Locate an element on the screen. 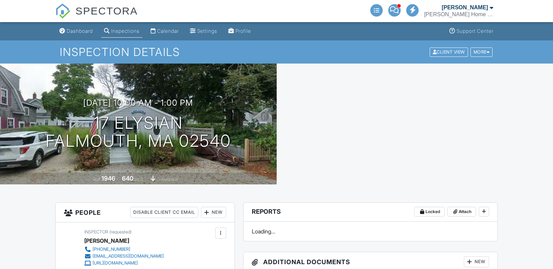 The height and width of the screenshot is (269, 553). span: crawlspace is located at coordinates (167, 179).